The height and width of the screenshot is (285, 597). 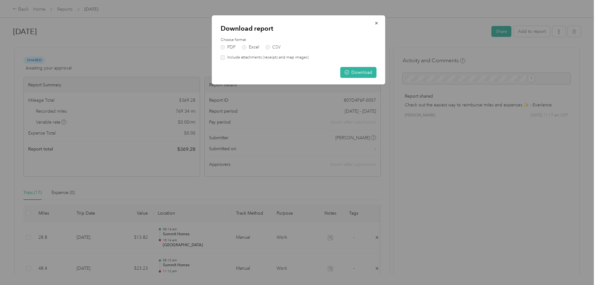 What do you see at coordinates (228, 47) in the screenshot?
I see `label: PDF` at bounding box center [228, 47].